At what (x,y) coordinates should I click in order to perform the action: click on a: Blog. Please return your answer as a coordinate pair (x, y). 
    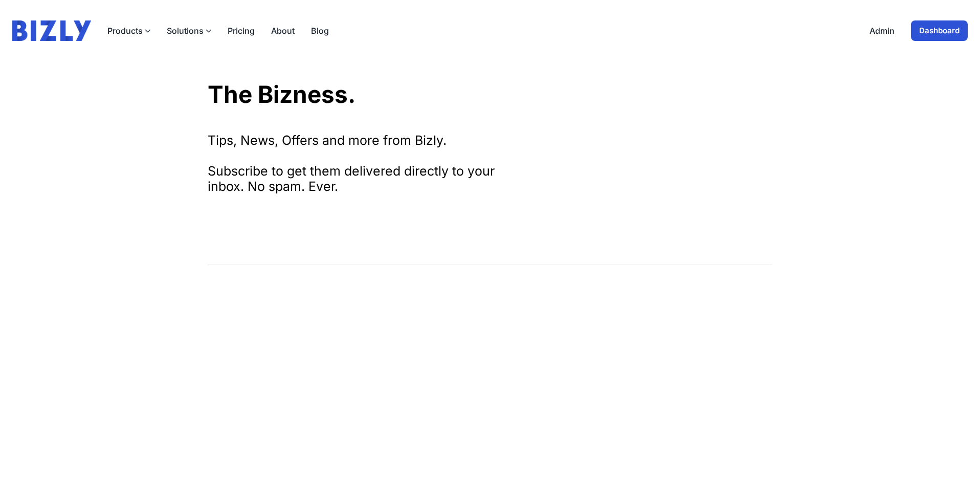
    Looking at the image, I should click on (319, 31).